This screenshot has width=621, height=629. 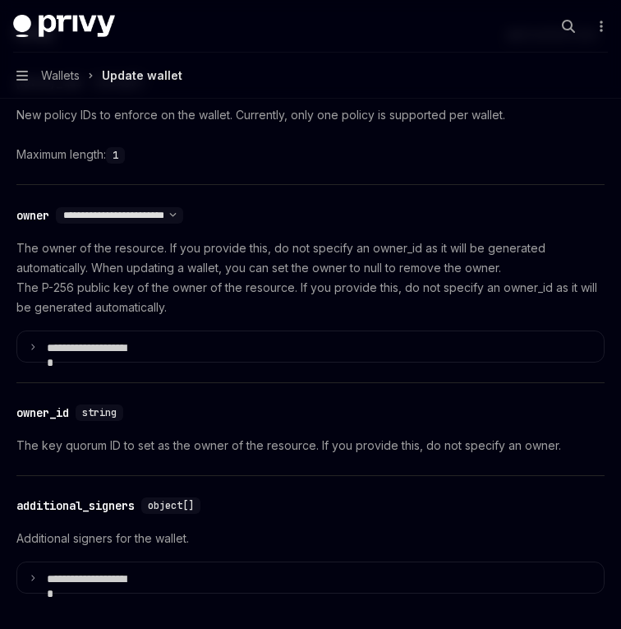 What do you see at coordinates (600, 26) in the screenshot?
I see `button: More actions` at bounding box center [600, 26].